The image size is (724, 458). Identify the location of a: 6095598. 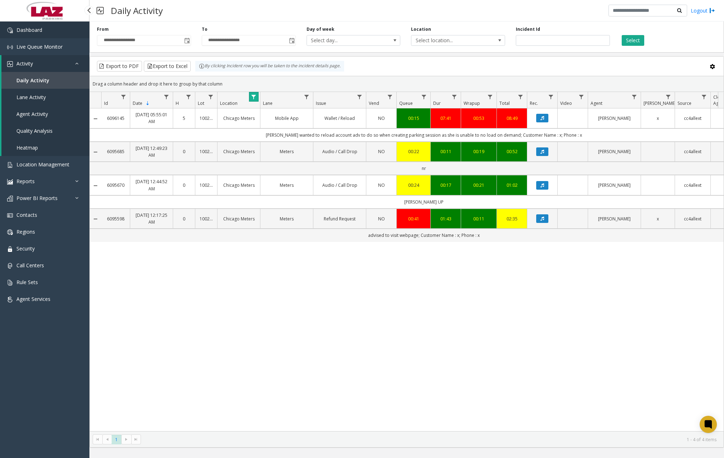
(116, 219).